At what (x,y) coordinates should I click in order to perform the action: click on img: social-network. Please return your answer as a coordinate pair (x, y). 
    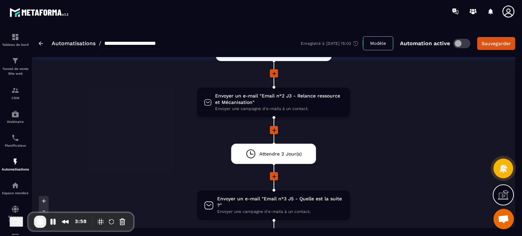
    Looking at the image, I should click on (15, 209).